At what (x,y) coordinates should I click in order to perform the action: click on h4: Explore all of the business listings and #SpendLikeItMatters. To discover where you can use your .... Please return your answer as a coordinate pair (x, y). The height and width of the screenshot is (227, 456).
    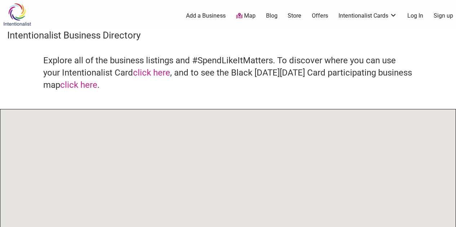
    Looking at the image, I should click on (228, 73).